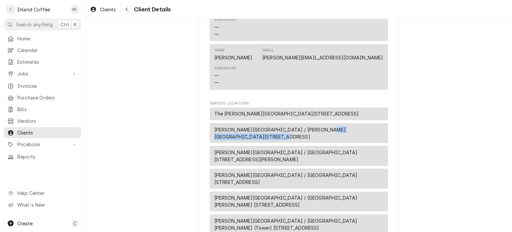  I want to click on div: Inland Coffee, so click(34, 9).